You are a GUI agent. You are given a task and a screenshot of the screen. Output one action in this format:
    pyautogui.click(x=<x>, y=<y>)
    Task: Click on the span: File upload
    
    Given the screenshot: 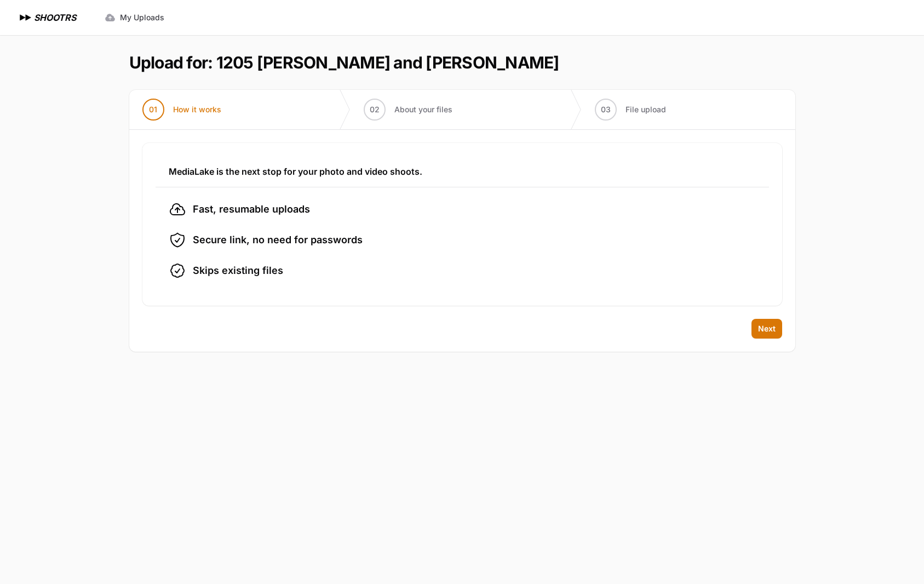 What is the action you would take?
    pyautogui.click(x=645, y=109)
    